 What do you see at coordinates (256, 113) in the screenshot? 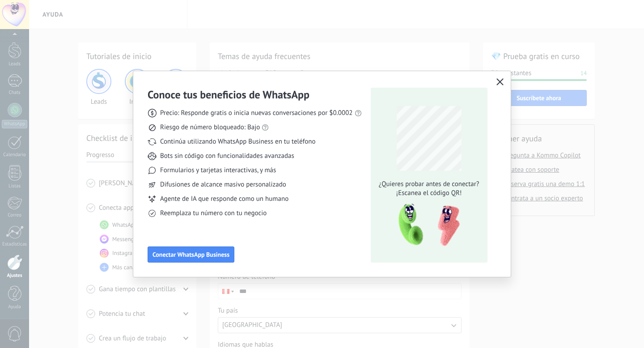
I see `span: Precio: Responde gratis o inicia nuevas conversaciones por $0.0002` at bounding box center [256, 113].